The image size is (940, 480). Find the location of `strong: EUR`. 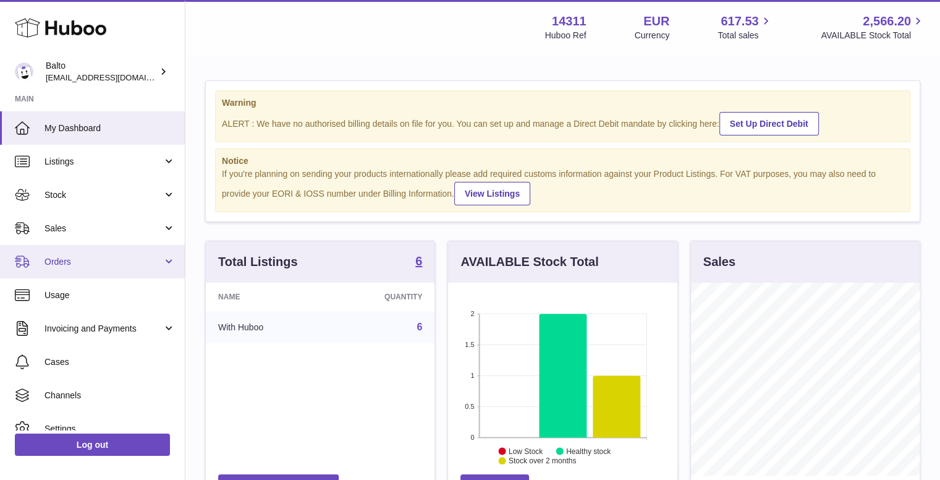

strong: EUR is located at coordinates (657, 21).